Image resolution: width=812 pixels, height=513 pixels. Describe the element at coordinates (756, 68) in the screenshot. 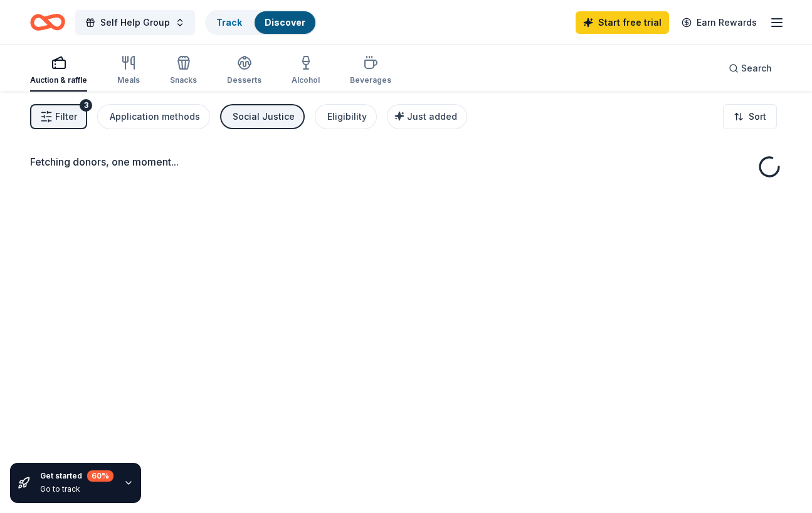

I see `span: Search` at that location.